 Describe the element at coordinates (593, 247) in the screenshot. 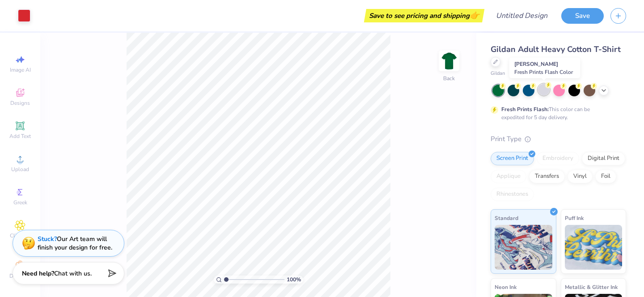

I see `img: Puff Ink` at that location.